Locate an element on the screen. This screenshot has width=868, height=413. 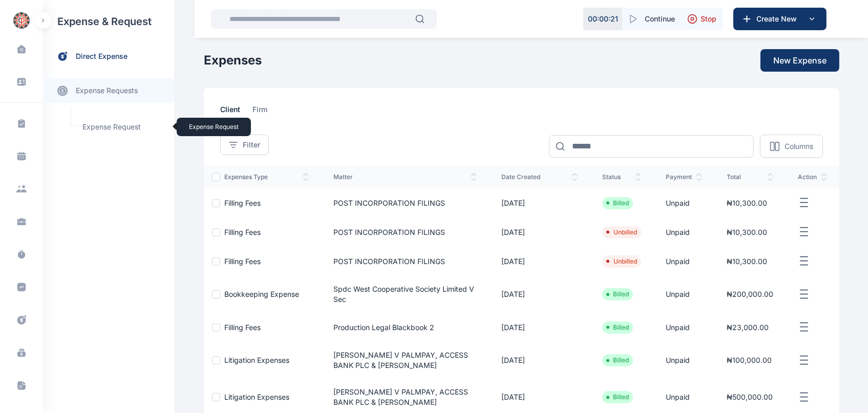
button: Filter is located at coordinates (244, 145).